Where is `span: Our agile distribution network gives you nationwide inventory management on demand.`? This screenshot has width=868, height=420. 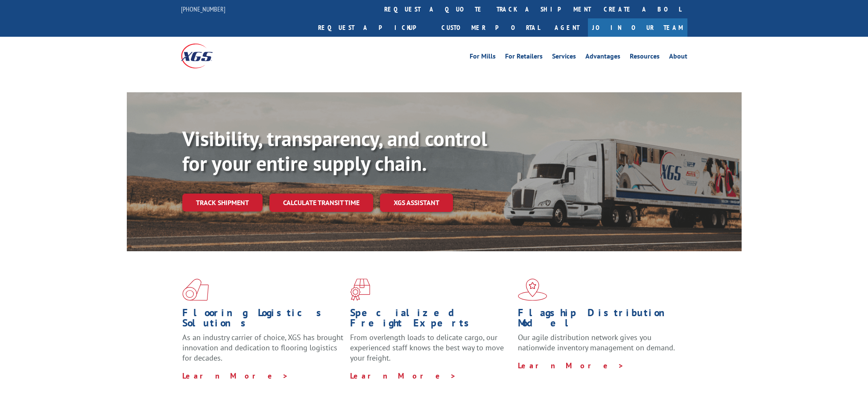
span: Our agile distribution network gives you nationwide inventory management on demand. is located at coordinates (596, 343).